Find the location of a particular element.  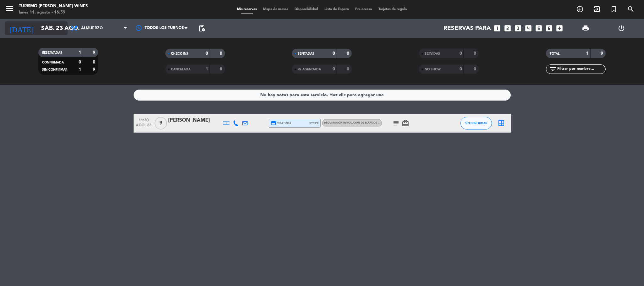

span: SERVIDAS is located at coordinates (432, 54).